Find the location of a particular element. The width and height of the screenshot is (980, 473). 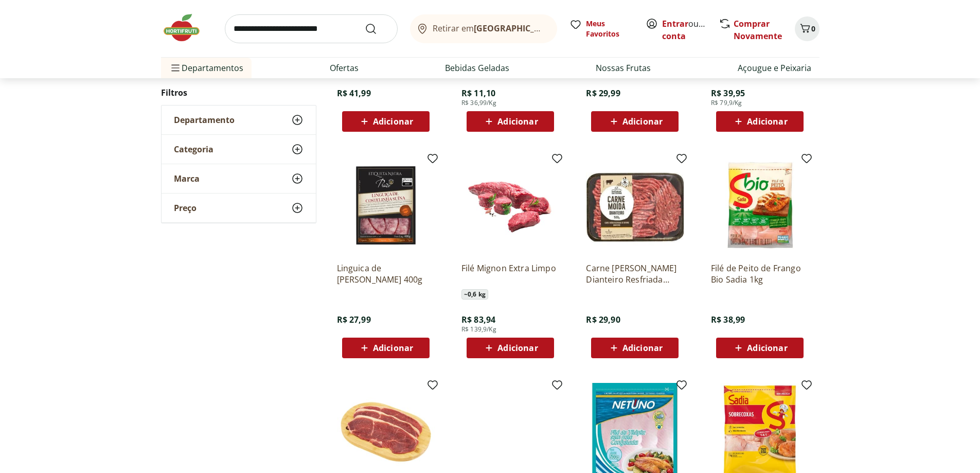

span: R$ 139,9/Kg is located at coordinates (479, 330).